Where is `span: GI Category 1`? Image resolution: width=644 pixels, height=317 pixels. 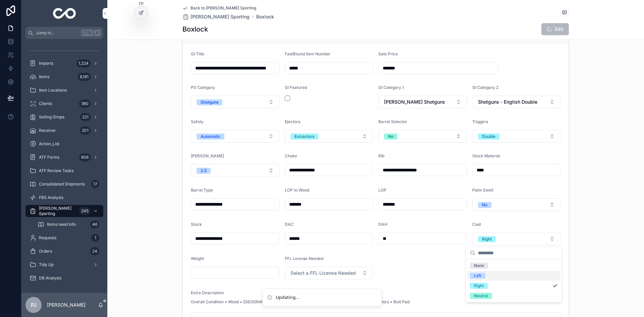
span: GI Category 1 is located at coordinates (391, 87).